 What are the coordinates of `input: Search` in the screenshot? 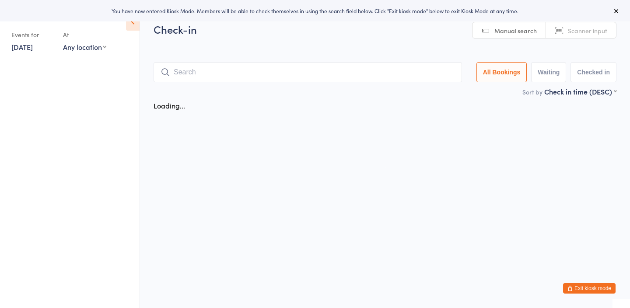 It's located at (308, 72).